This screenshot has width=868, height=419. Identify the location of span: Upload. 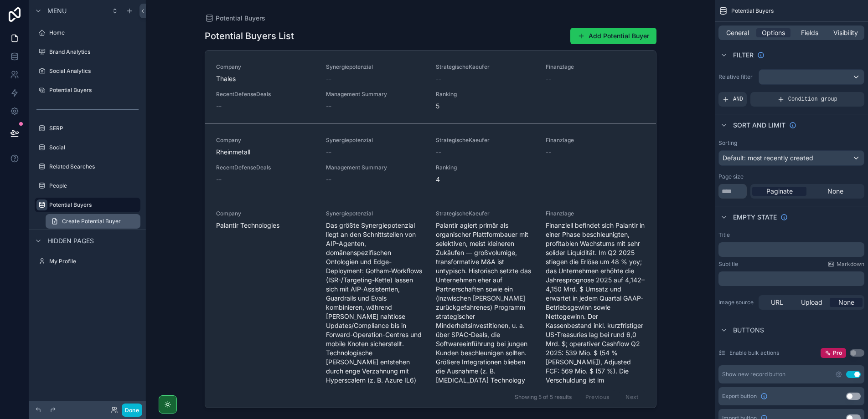
(812, 302).